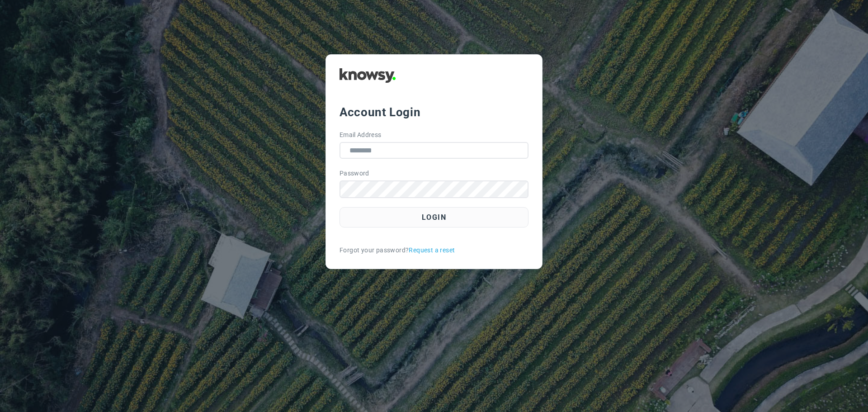 The height and width of the screenshot is (412, 868). Describe the element at coordinates (434, 250) in the screenshot. I see `div: Forgot your password?` at that location.